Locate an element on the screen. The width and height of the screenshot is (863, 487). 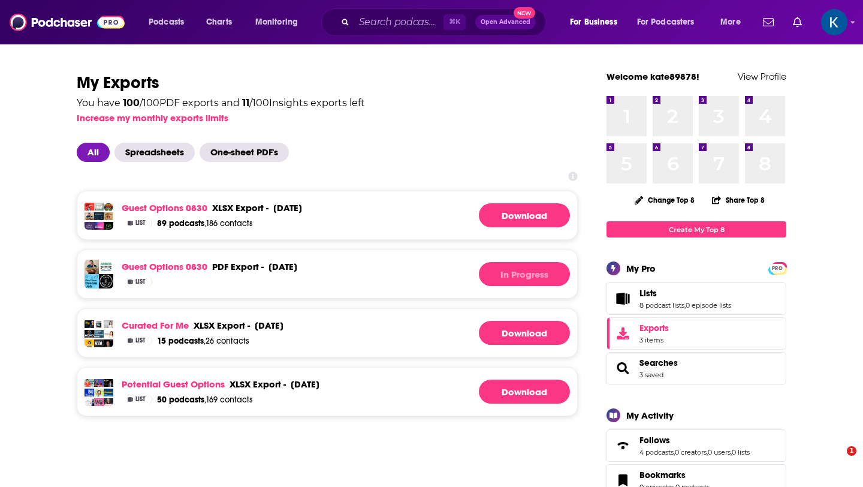
img: Leaders of B2B Podcast - Interviews on Business Leadership, B2B Sales, B2B Marketing and Revenue ... is located at coordinates (99, 344).